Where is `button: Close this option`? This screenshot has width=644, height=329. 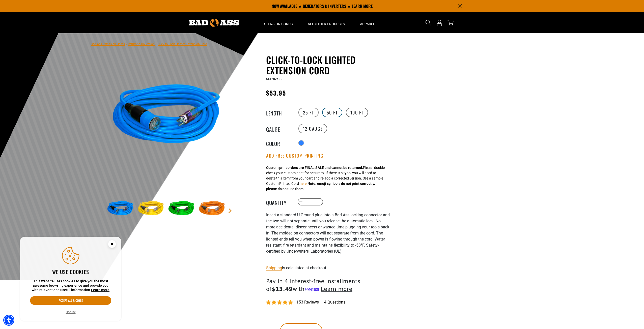
button: Close this option is located at coordinates (112, 245).